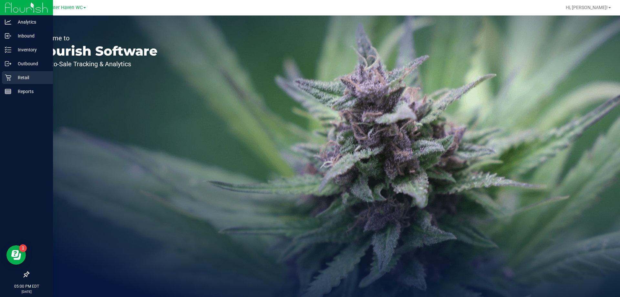  Describe the element at coordinates (31, 91) in the screenshot. I see `p: Reports` at that location.